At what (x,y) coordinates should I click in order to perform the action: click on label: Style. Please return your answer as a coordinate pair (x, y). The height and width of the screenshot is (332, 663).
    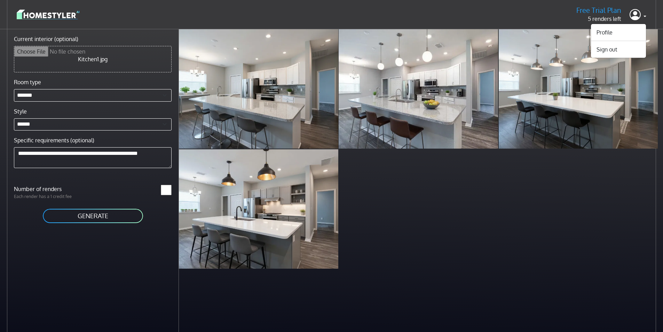
    Looking at the image, I should click on (20, 111).